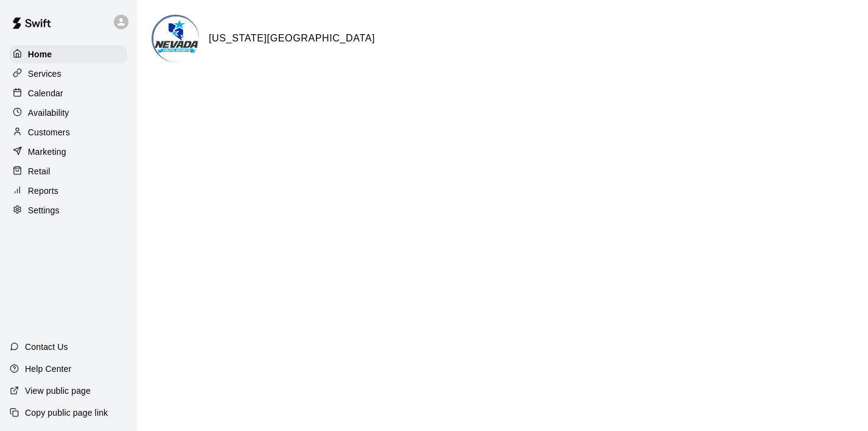 The width and height of the screenshot is (868, 431). What do you see at coordinates (45, 94) in the screenshot?
I see `p: Calendar` at bounding box center [45, 94].